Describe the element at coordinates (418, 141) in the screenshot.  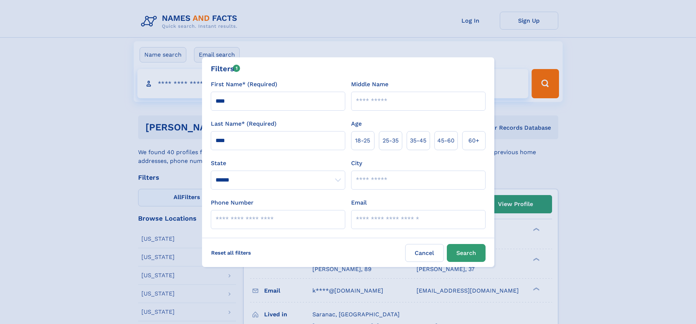
I see `span: 35‑45` at that location.